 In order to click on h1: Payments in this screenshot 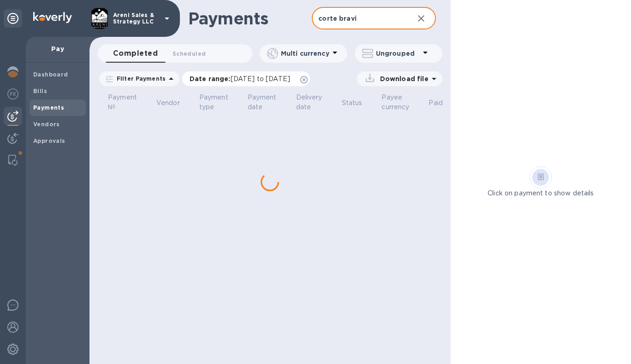, I will do `click(250, 18)`.